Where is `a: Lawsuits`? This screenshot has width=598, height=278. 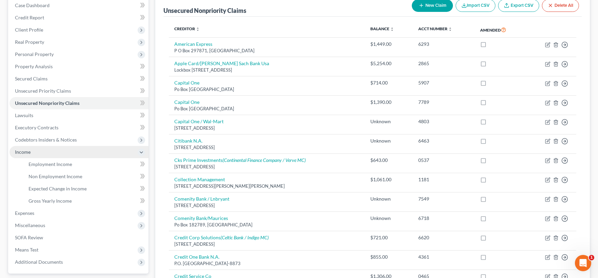 a: Lawsuits is located at coordinates (79, 116).